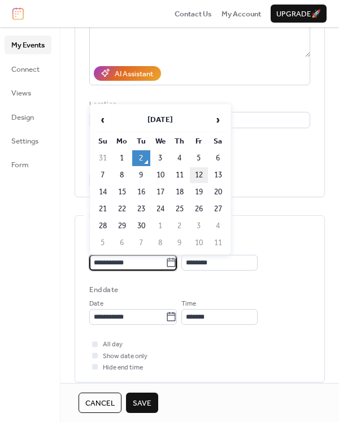  What do you see at coordinates (20, 165) in the screenshot?
I see `span: Form` at bounding box center [20, 165].